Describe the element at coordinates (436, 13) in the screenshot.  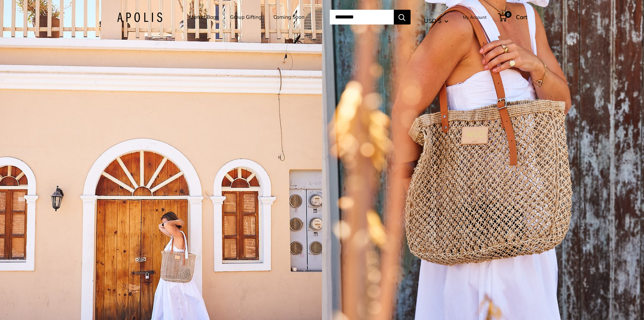
I see `span: Currency` at that location.